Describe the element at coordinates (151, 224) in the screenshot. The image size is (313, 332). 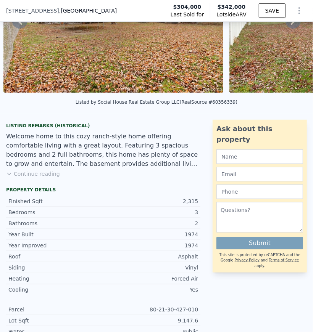
I see `div: 2` at that location.